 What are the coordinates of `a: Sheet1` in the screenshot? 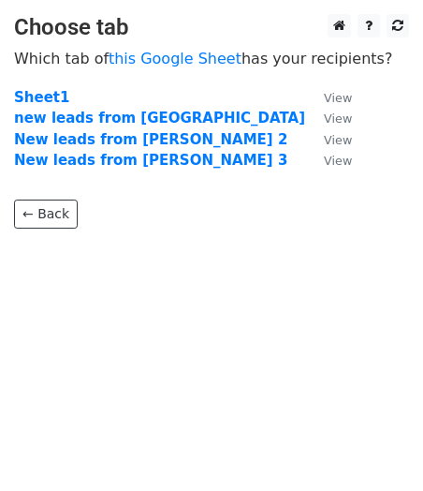 It's located at (41, 97).